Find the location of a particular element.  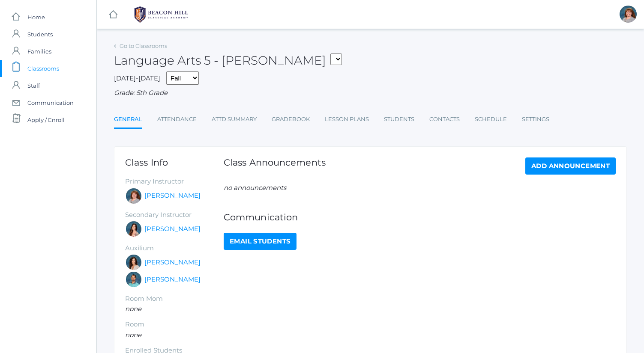

img: BHCALogos-05-308ed15e86a5a0abce9b8dd61676a3503ac9727e845dece92d48e8588c001991.png is located at coordinates (161, 15).